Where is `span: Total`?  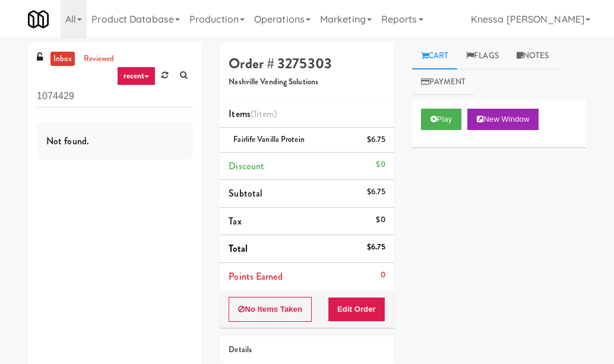
span: Total is located at coordinates (238, 248).